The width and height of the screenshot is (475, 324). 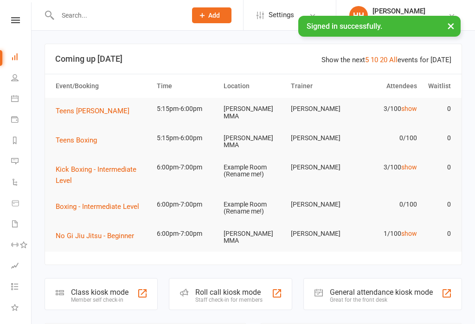 I want to click on a: 10, so click(x=374, y=60).